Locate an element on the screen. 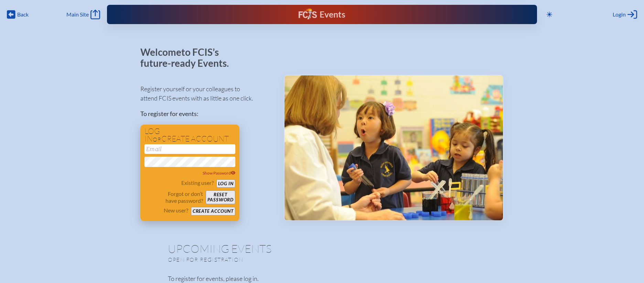  span: Show Password is located at coordinates (219, 173).